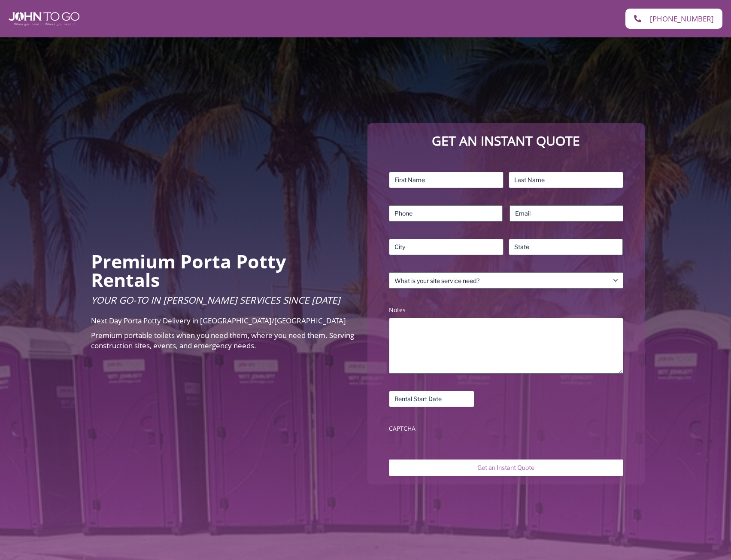 The width and height of the screenshot is (731, 560). Describe the element at coordinates (506, 141) in the screenshot. I see `p: Get an Instant Quote` at that location.